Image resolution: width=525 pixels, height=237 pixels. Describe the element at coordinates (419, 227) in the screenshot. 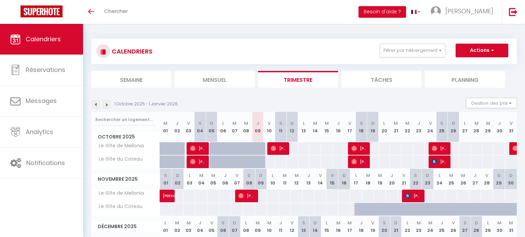

I see `th: 23` at that location.